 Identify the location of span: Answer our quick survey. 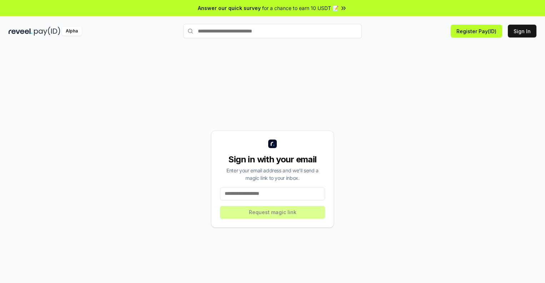
(229, 8).